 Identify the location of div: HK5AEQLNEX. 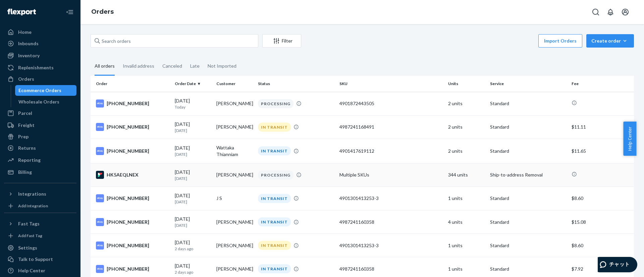
(133, 175).